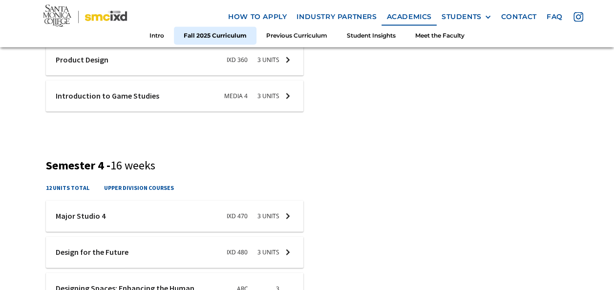 The width and height of the screenshot is (614, 290). What do you see at coordinates (67, 188) in the screenshot?
I see `h4: 12 units total` at bounding box center [67, 188].